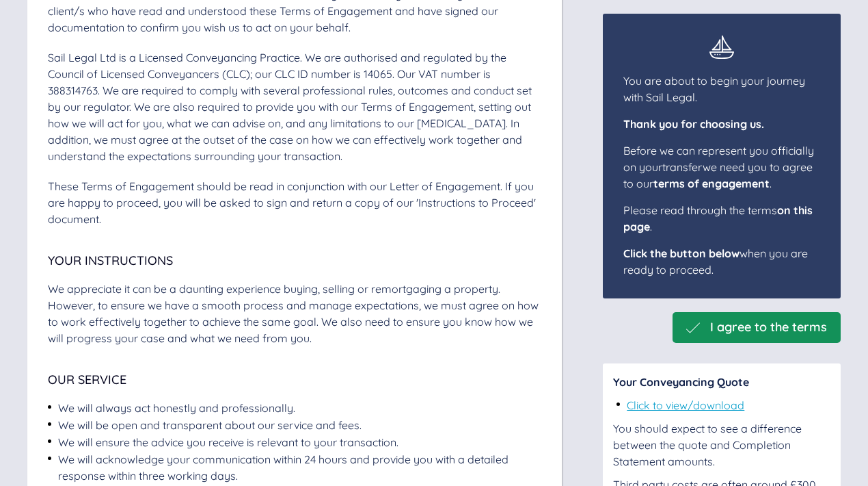  What do you see at coordinates (715, 89) in the screenshot?
I see `span: You are about to begin your journey with Sail Legal.` at bounding box center [715, 89].